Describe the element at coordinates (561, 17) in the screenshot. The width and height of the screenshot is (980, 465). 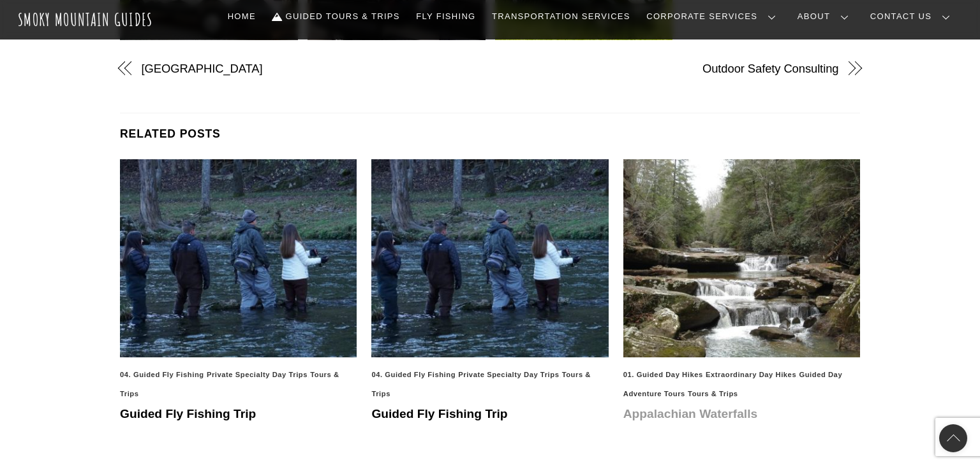
I see `a: Transportation Services` at that location.